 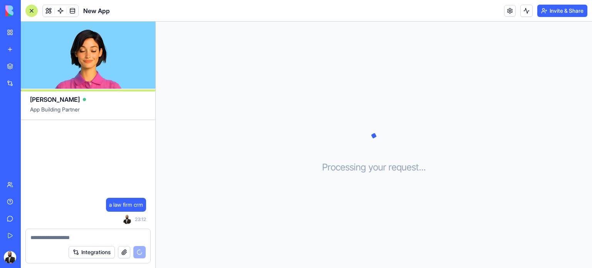 I want to click on span: 23:12, so click(x=140, y=219).